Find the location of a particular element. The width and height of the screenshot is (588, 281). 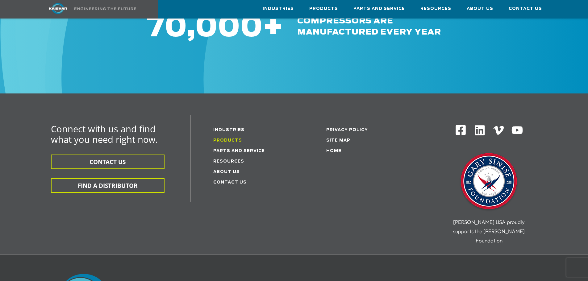

img: Engineering the future is located at coordinates (105, 9).